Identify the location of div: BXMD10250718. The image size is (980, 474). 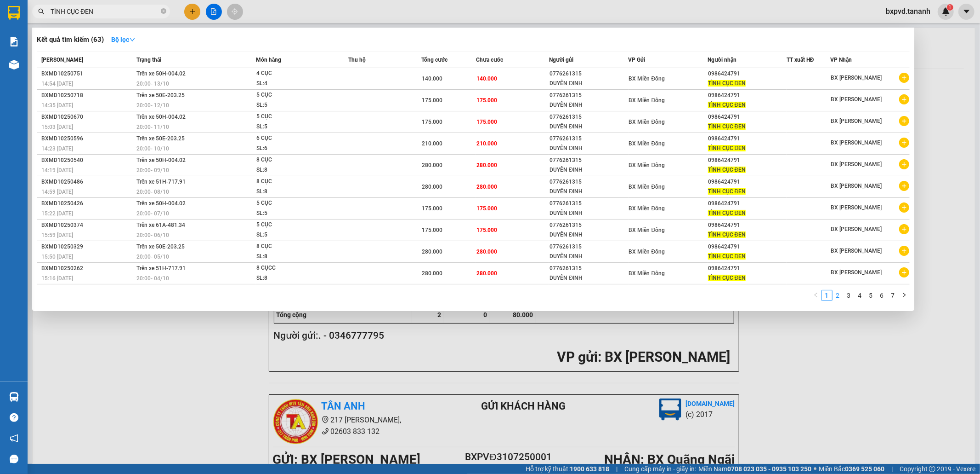
(88, 95).